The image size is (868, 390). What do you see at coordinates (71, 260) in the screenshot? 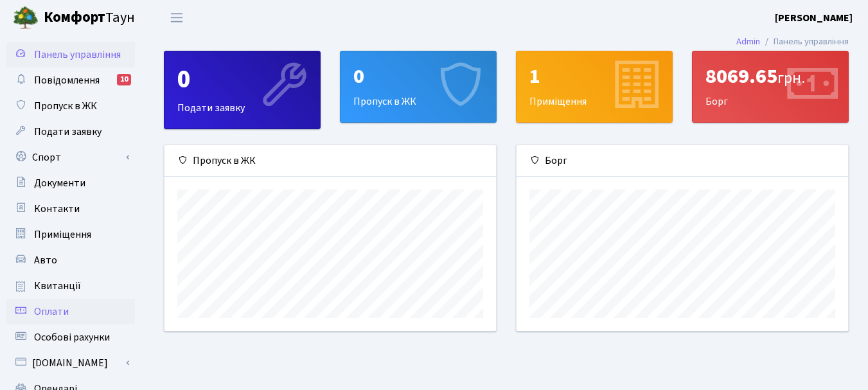
I see `a: Авто` at bounding box center [71, 260].